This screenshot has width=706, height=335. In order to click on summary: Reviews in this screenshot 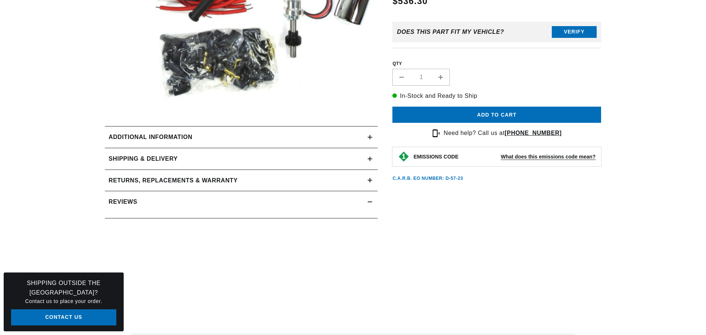, I will do `click(241, 202)`.